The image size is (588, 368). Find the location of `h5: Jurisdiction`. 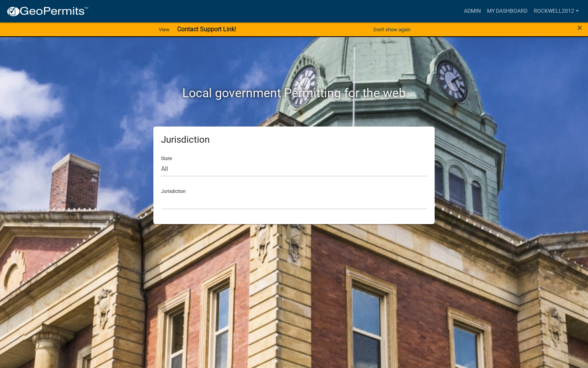

h5: Jurisdiction is located at coordinates (294, 140).